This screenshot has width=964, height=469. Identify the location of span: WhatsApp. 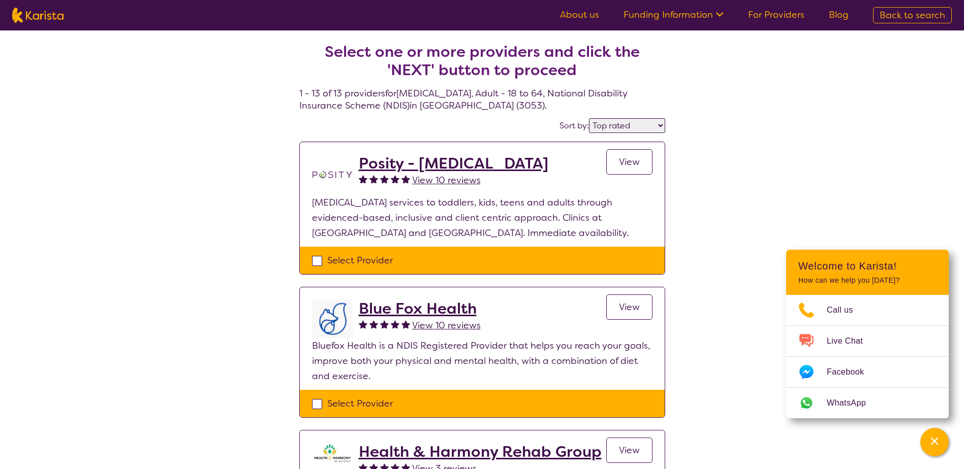
(852, 403).